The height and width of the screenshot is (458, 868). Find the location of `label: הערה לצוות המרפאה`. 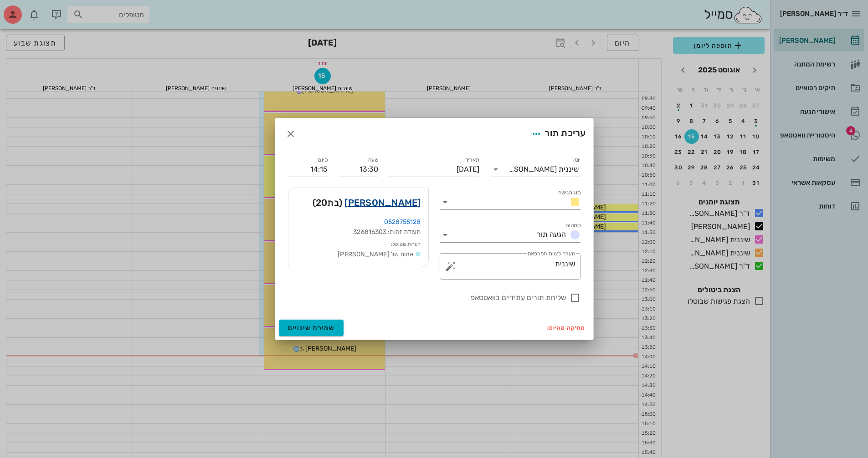

label: הערה לצוות המרפאה is located at coordinates (551, 253).